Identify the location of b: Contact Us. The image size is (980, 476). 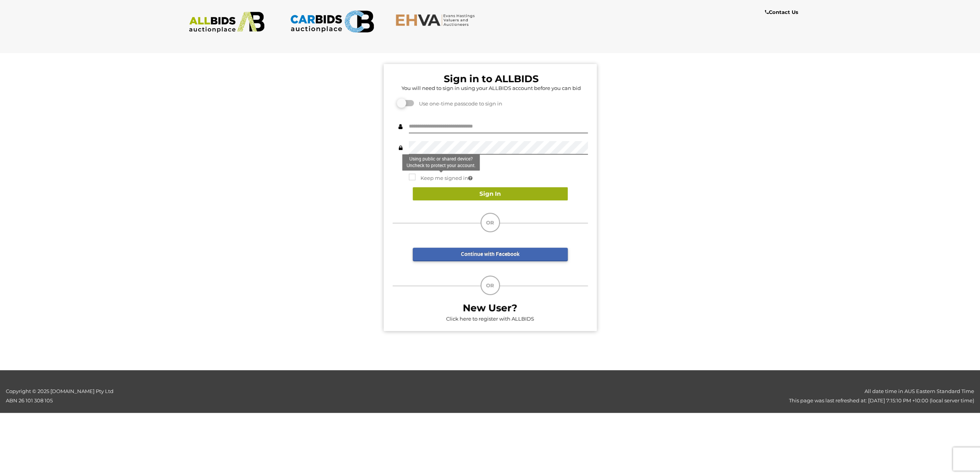
(781, 12).